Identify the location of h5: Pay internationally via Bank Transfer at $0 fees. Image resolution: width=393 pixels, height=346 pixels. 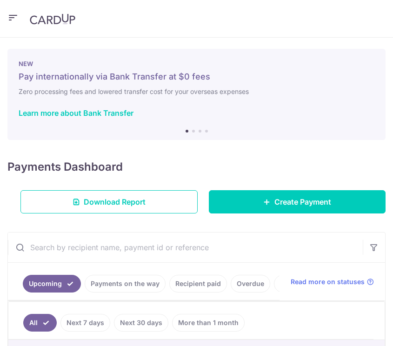
(196, 77).